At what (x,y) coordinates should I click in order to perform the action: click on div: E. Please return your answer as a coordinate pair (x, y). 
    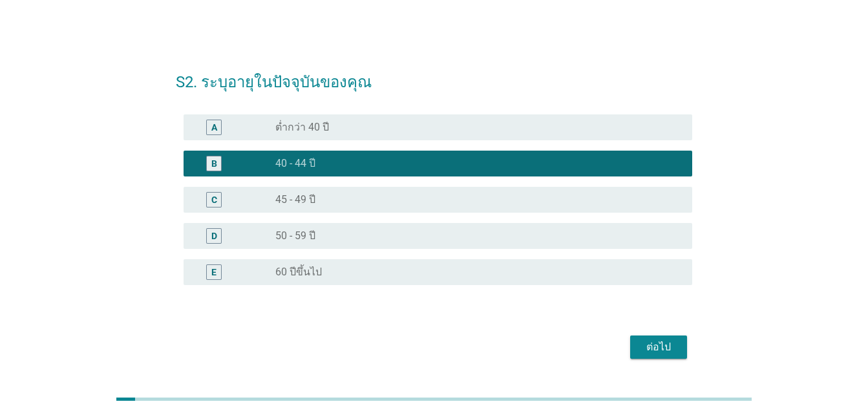
    Looking at the image, I should click on (214, 271).